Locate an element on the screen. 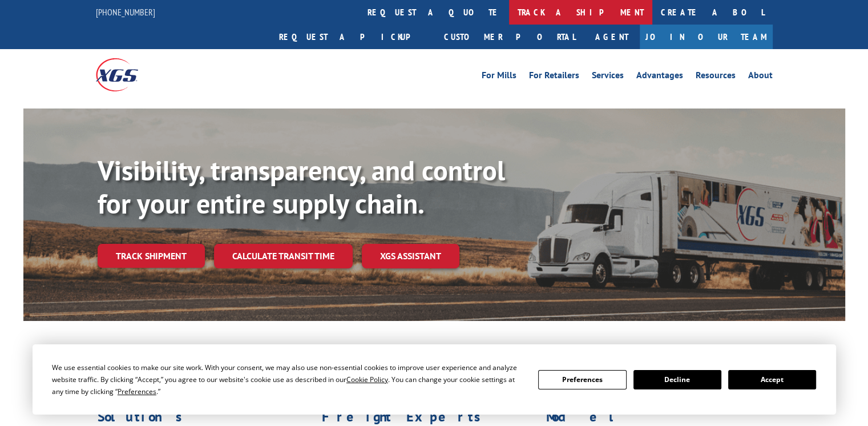 This screenshot has width=868, height=426. a: Request a pickup is located at coordinates (352, 36).